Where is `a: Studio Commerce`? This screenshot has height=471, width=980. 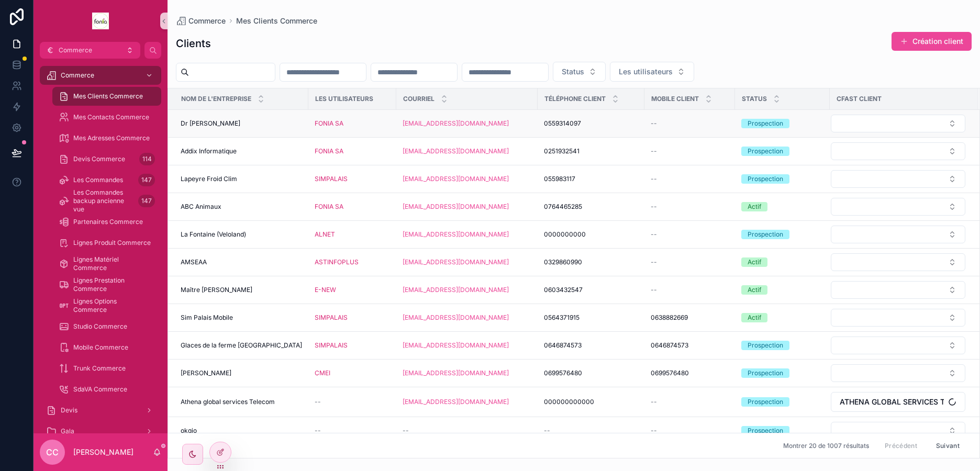 a: Studio Commerce is located at coordinates (107, 327).